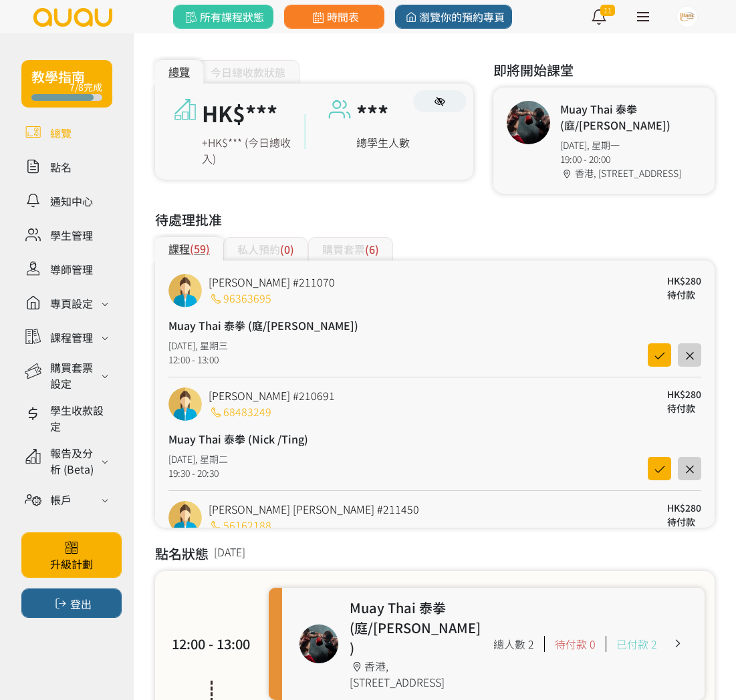 This screenshot has height=700, width=736. Describe the element at coordinates (73, 17) in the screenshot. I see `img: logo.svg` at that location.